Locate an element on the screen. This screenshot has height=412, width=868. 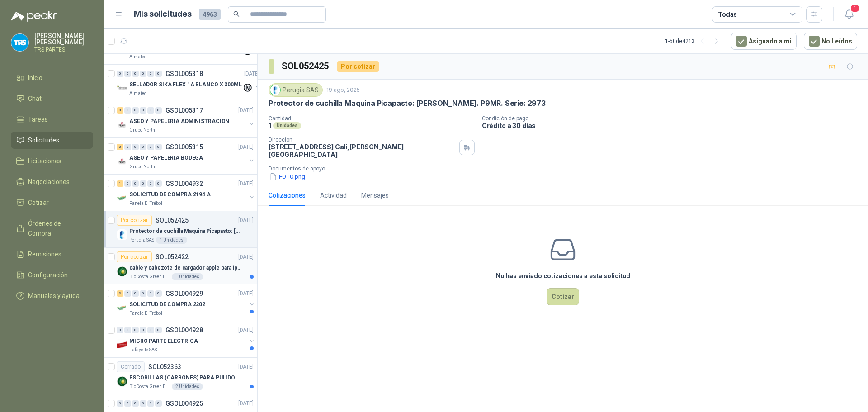
div: Actividad is located at coordinates (333, 195).